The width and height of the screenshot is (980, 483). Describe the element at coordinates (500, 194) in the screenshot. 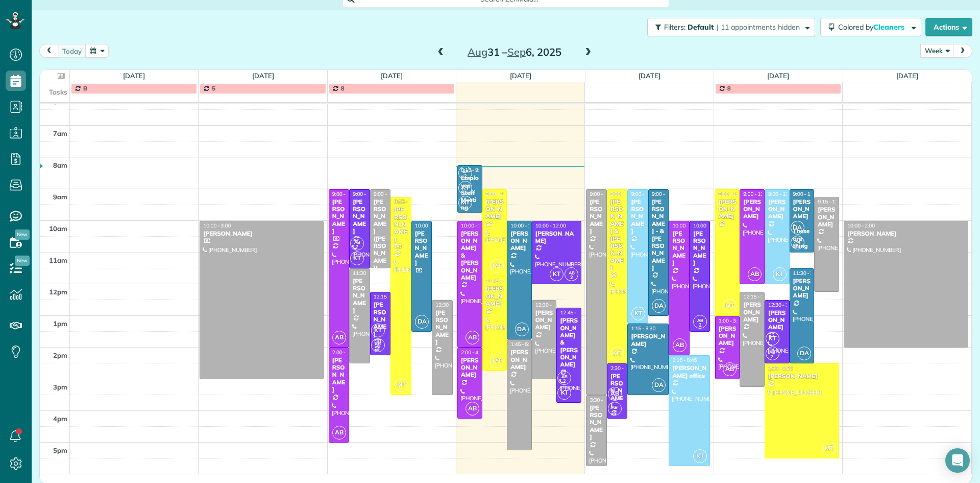

I see `span: 9:00 - 11:45` at that location.